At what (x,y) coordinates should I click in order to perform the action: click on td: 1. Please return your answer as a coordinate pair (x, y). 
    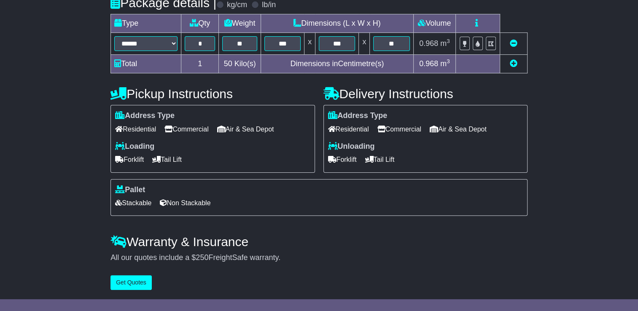
    Looking at the image, I should click on (200, 64).